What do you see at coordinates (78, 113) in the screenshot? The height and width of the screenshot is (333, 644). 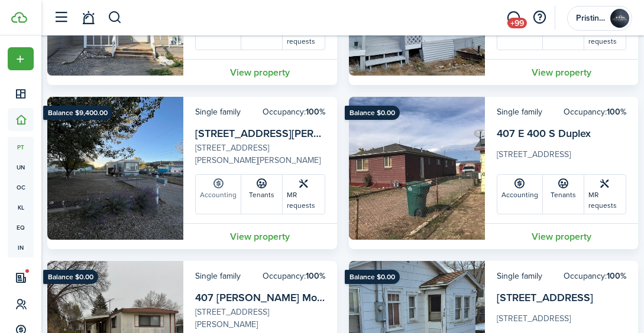 I see `ribbon: Balance $9,400.00` at bounding box center [78, 113].